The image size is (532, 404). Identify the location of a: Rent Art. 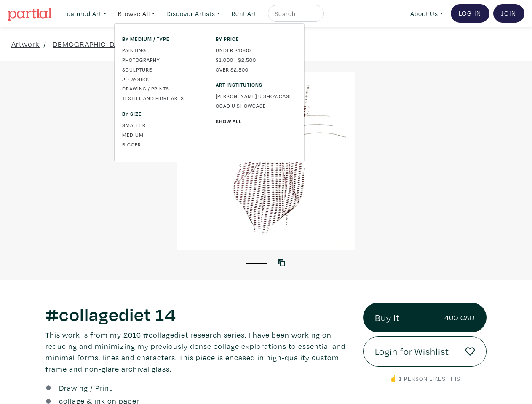
(244, 14).